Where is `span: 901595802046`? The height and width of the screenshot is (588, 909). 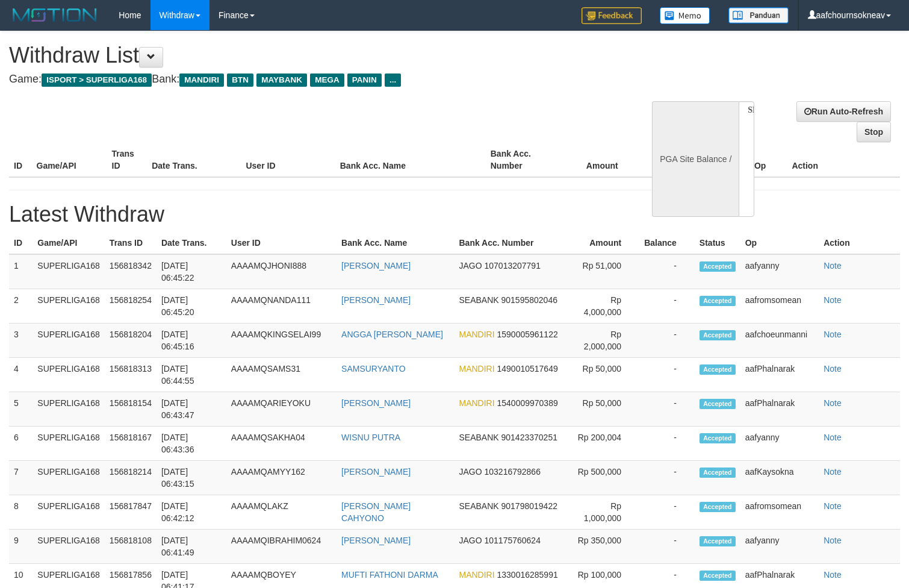
span: 901595802046 is located at coordinates (529, 300).